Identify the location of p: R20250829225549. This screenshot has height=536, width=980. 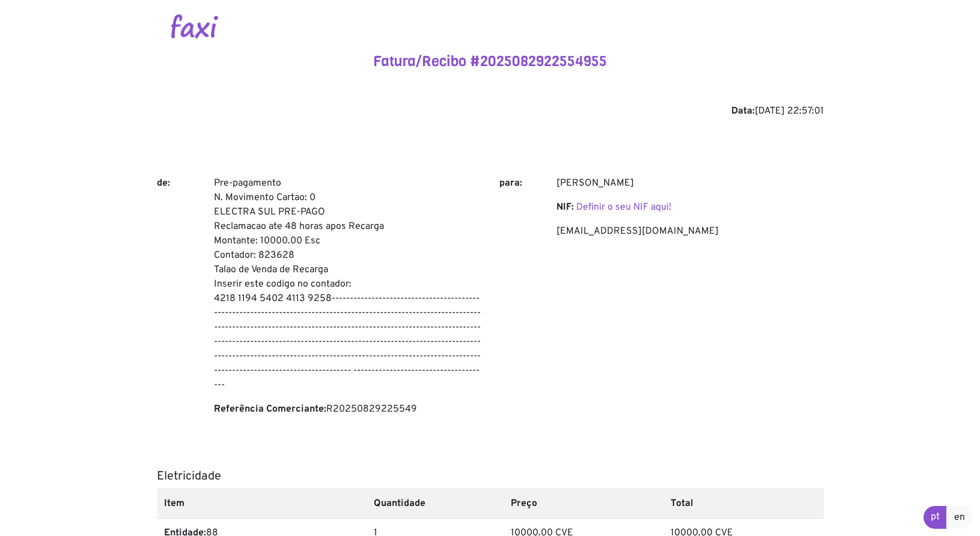
(347, 409).